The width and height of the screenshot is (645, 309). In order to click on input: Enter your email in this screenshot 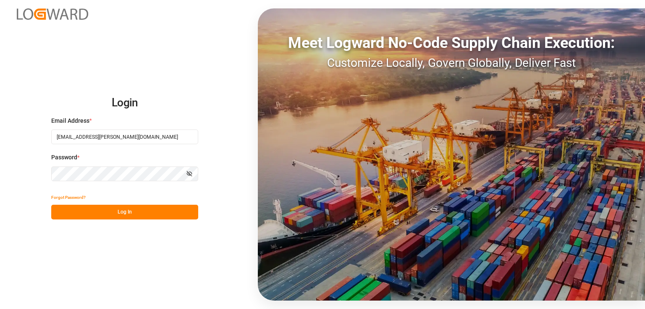, I will do `click(125, 136)`.